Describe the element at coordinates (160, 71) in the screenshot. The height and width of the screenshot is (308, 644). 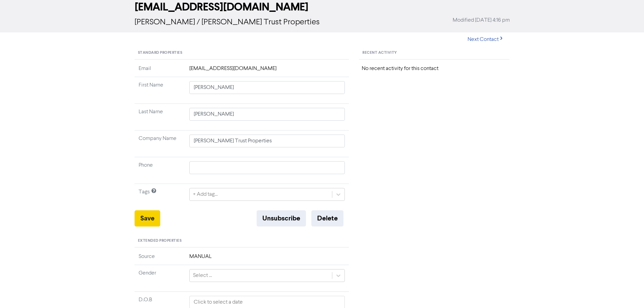
I see `td: Email` at that location.